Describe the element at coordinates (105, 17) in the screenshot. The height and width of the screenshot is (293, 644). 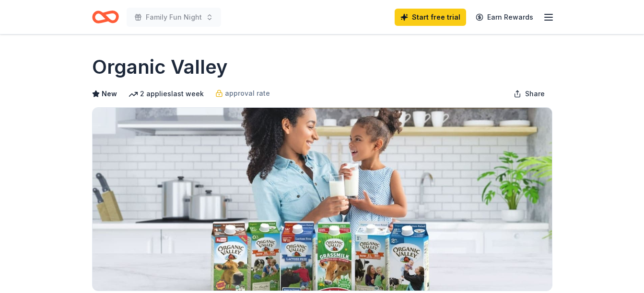
I see `a: Home` at that location.